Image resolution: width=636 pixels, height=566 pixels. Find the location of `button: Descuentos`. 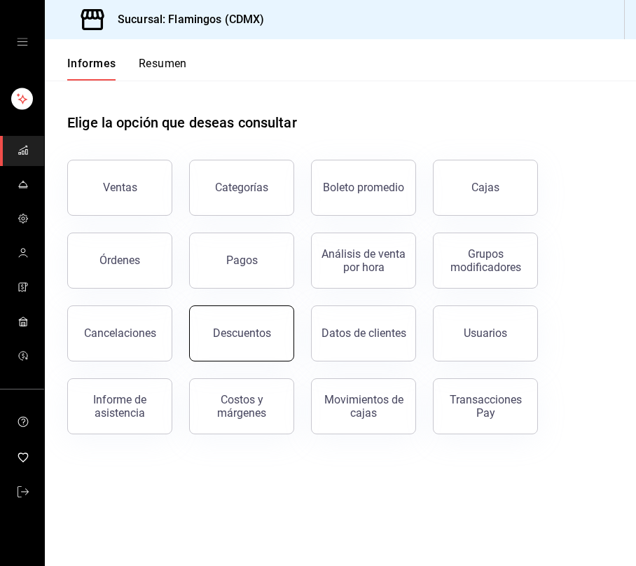

button: Descuentos is located at coordinates (242, 334).